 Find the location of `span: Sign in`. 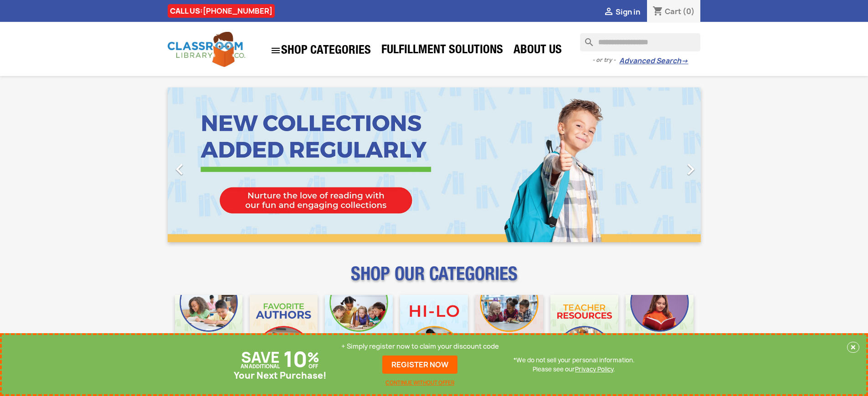

span: Sign in is located at coordinates (628, 12).